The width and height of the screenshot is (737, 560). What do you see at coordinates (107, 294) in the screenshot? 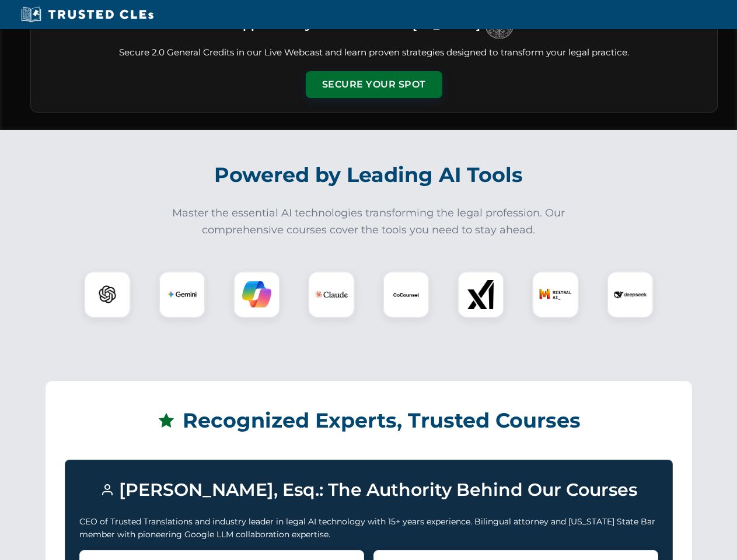
I see `img: ChatGPT Logo` at bounding box center [107, 294].